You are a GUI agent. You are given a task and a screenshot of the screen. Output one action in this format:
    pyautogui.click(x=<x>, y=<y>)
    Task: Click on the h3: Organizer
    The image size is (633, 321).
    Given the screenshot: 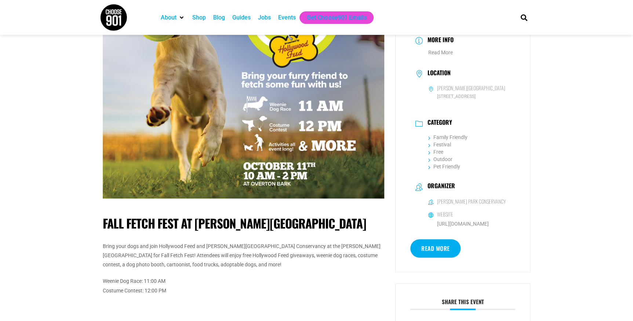 What is the action you would take?
    pyautogui.click(x=440, y=187)
    